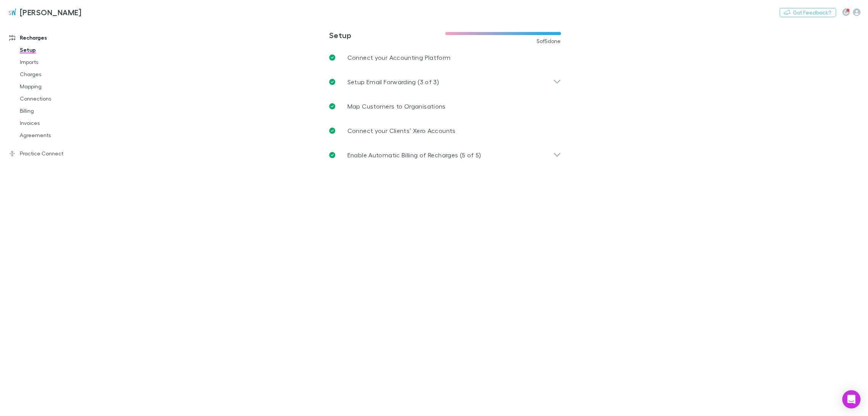 The height and width of the screenshot is (416, 868). I want to click on a: Connect your Accounting Platform, so click(445, 58).